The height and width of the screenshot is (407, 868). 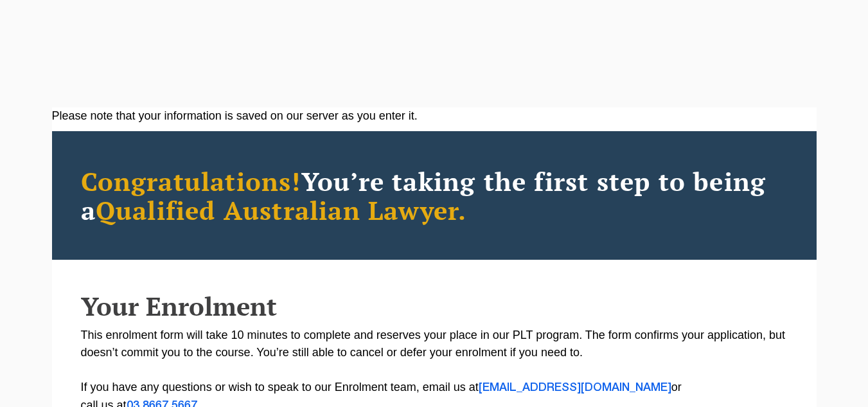 What do you see at coordinates (282, 209) in the screenshot?
I see `span: Qualified Australian Lawyer.` at bounding box center [282, 209].